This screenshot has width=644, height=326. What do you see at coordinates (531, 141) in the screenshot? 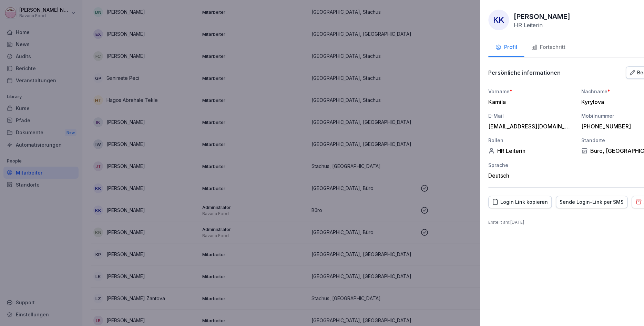
I see `div: Rollen` at bounding box center [531, 141].